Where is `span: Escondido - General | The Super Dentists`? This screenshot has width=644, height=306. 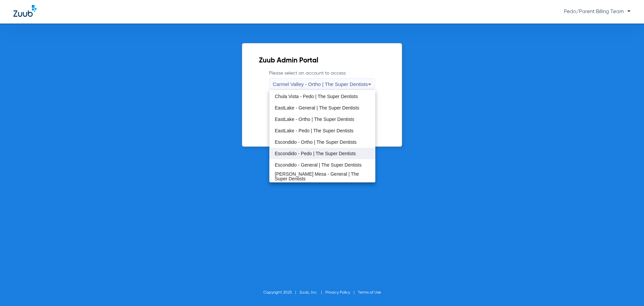 span: Escondido - General | The Super Dentists is located at coordinates (318, 165).